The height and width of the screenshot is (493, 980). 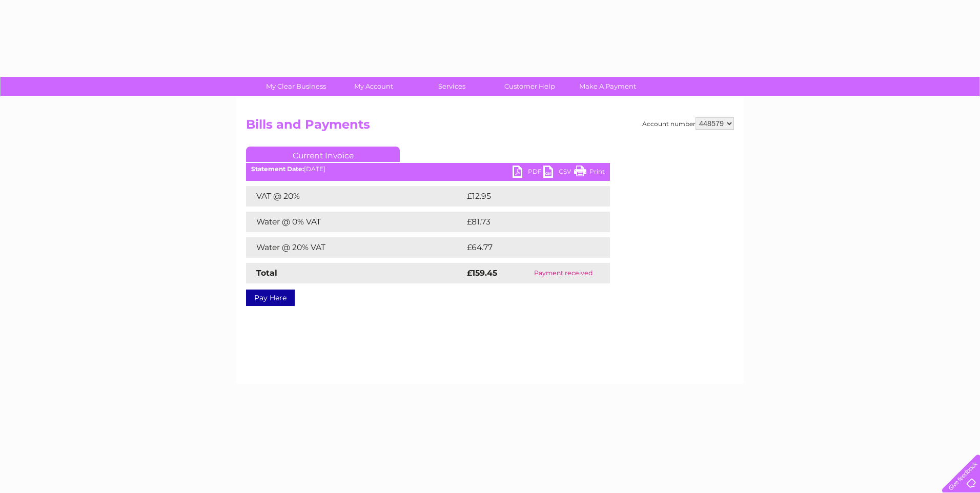 I want to click on a: Customer Help, so click(x=529, y=86).